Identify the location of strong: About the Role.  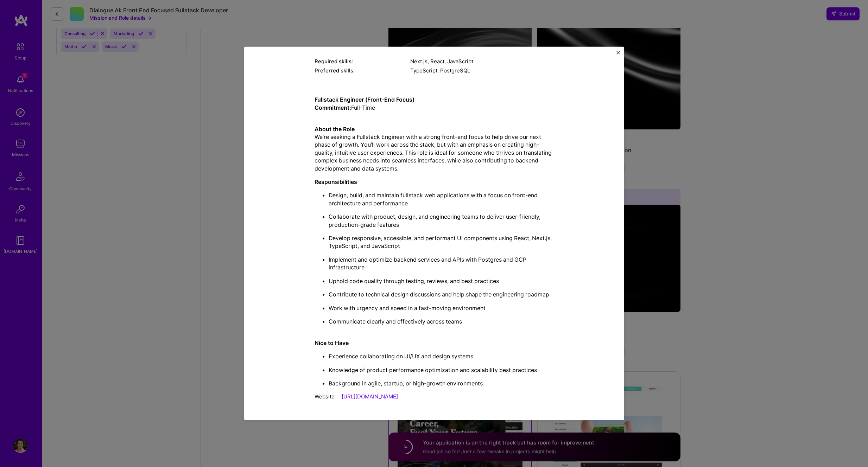
(335, 129).